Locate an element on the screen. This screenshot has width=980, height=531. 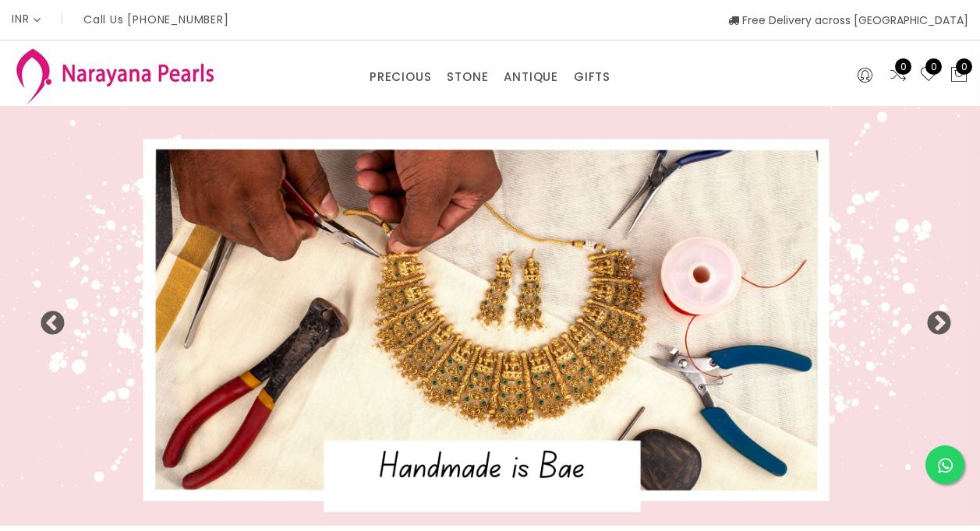
button: 0 is located at coordinates (959, 76).